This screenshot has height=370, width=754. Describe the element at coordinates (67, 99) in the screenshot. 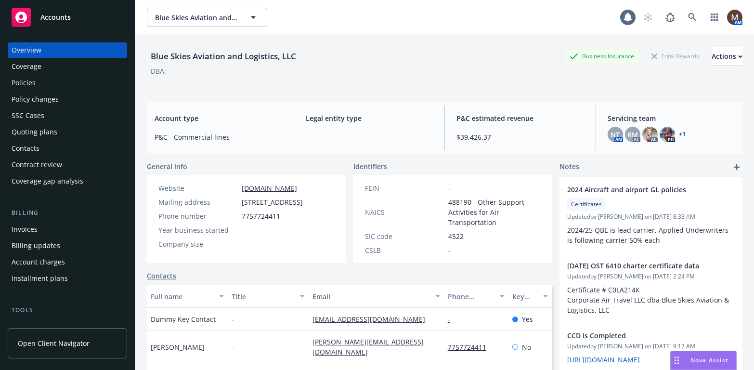

I see `a: Policy changes` at that location.